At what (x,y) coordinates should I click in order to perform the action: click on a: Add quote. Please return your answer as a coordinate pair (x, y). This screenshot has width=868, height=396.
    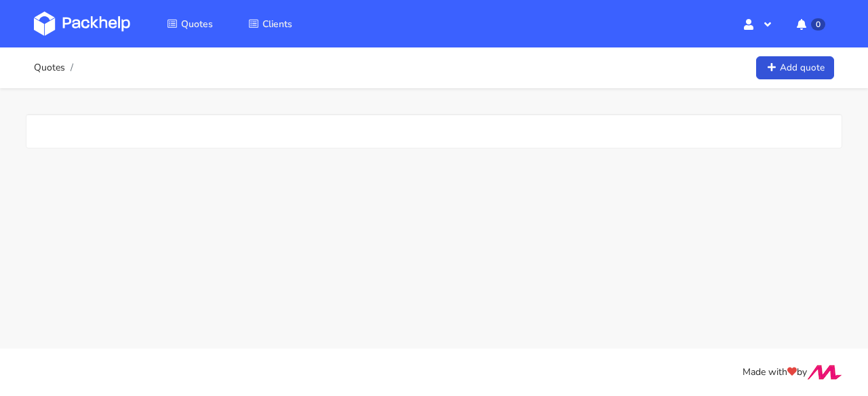
    Looking at the image, I should click on (795, 68).